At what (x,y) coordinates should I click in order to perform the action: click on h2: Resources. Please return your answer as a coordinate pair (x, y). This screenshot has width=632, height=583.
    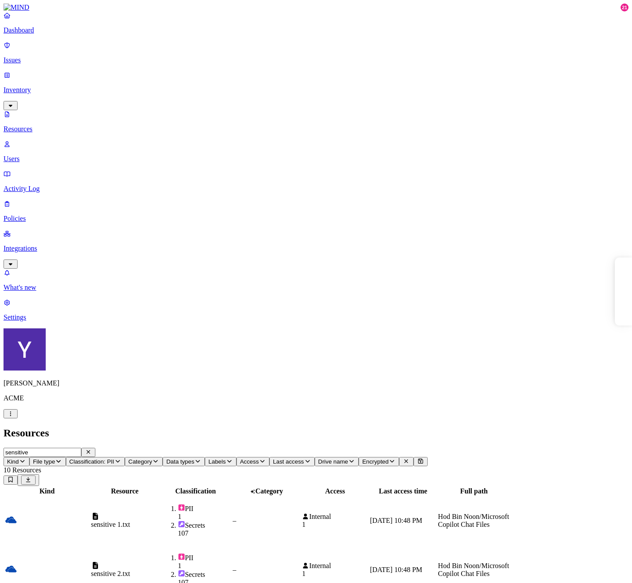
    Looking at the image, I should click on (316, 433).